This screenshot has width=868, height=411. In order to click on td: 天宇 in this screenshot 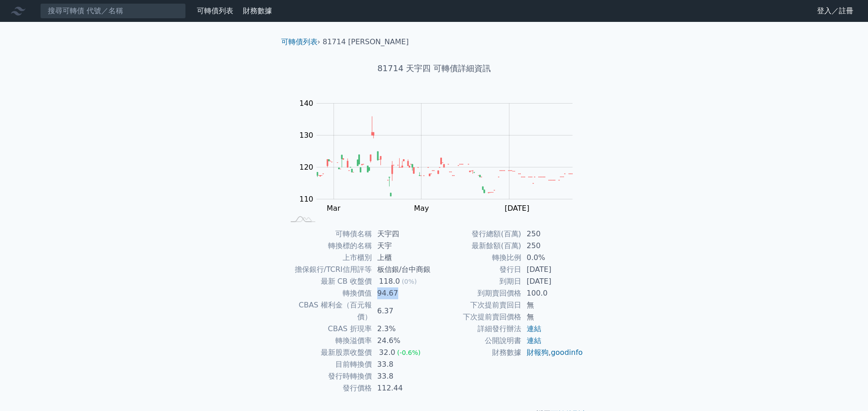, I will do `click(403, 246)`.